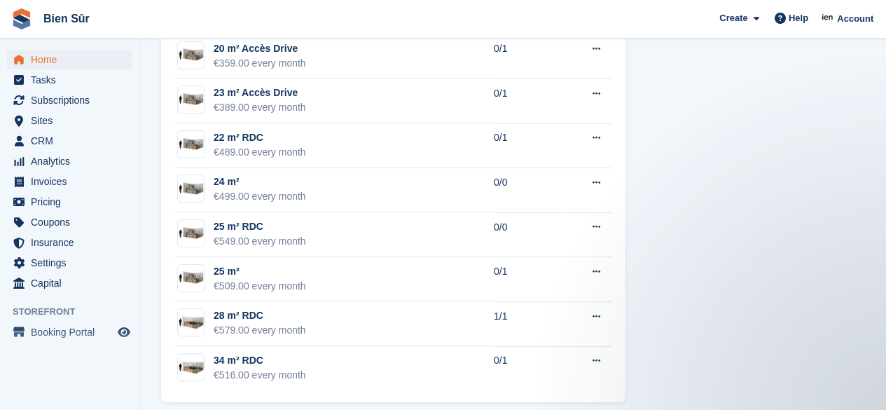 The height and width of the screenshot is (410, 886). What do you see at coordinates (73, 181) in the screenshot?
I see `span: Invoices` at bounding box center [73, 181].